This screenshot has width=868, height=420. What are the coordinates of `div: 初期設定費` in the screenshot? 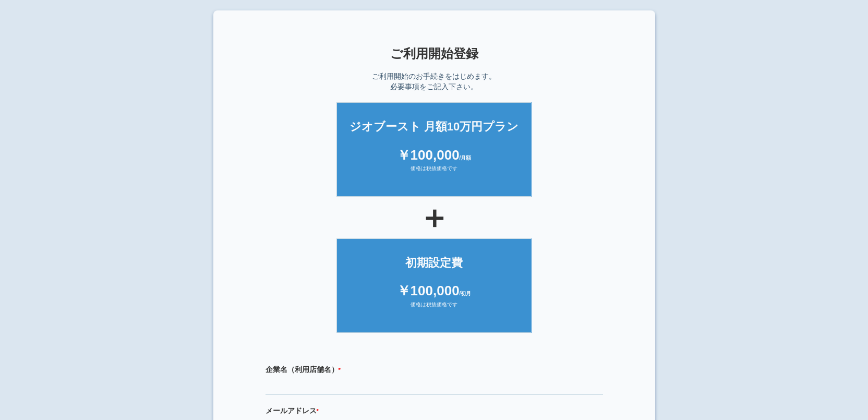 It's located at (434, 263).